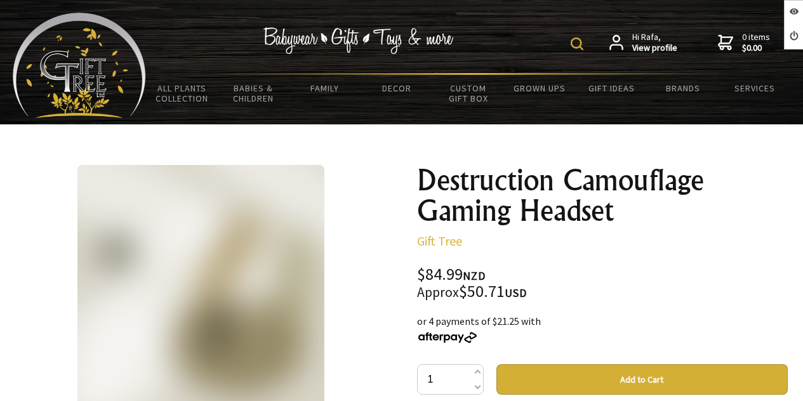  What do you see at coordinates (643, 43) in the screenshot?
I see `a: Hi Rafa,View profile` at bounding box center [643, 43].